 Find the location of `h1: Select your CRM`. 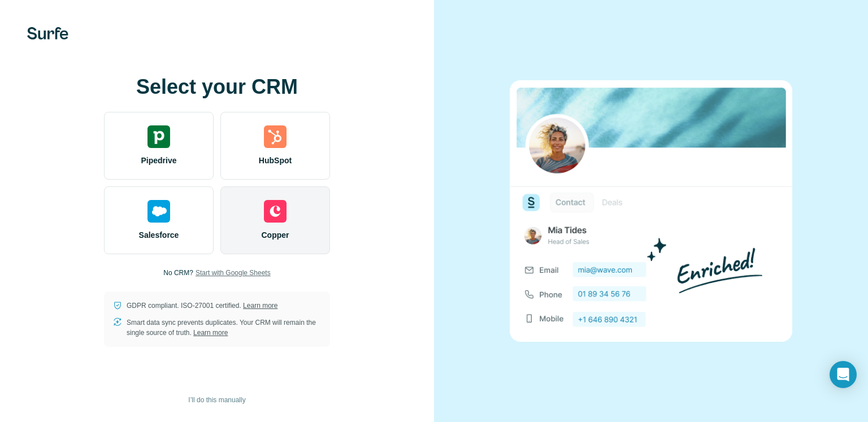

h1: Select your CRM is located at coordinates (217, 87).